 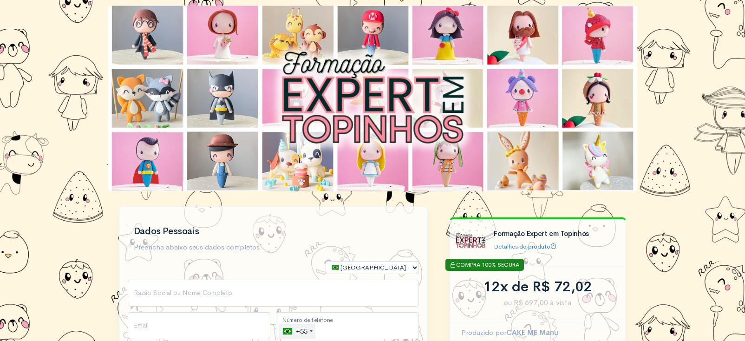 What do you see at coordinates (199, 326) in the screenshot?
I see `input: Email` at bounding box center [199, 326].